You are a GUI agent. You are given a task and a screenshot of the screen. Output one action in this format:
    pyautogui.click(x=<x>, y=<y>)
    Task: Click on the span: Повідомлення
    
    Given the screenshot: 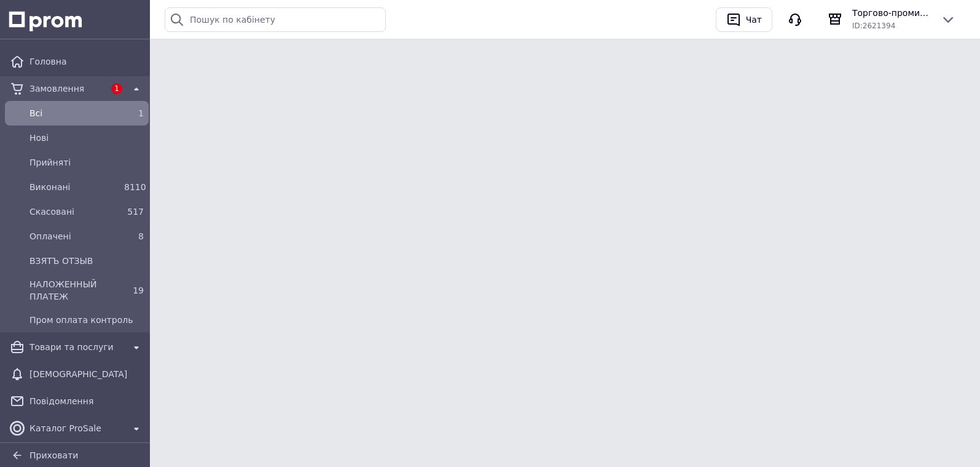 What is the action you would take?
    pyautogui.click(x=87, y=401)
    